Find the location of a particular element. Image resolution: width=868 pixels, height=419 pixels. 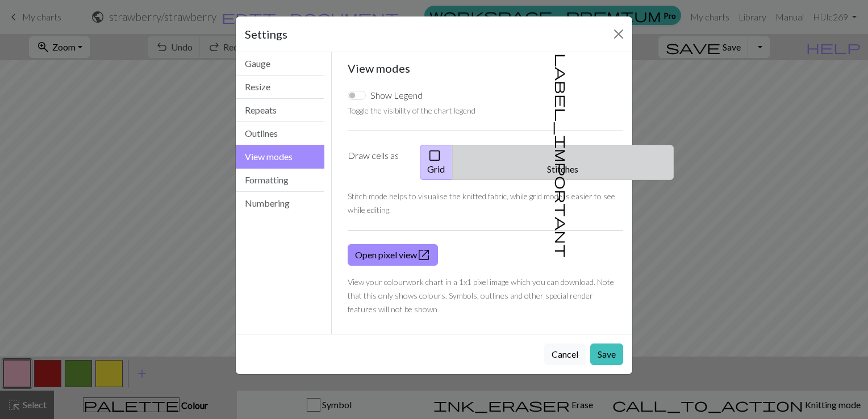

button: Gauge is located at coordinates (280, 64).